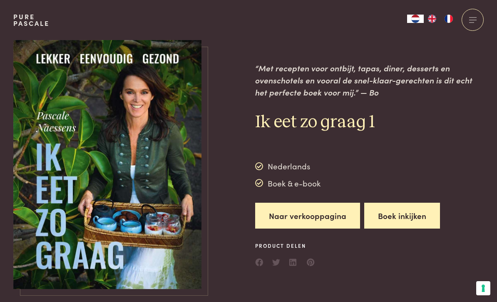 This screenshot has width=497, height=302. What do you see at coordinates (402, 215) in the screenshot?
I see `button: Boek inkijken` at bounding box center [402, 215].